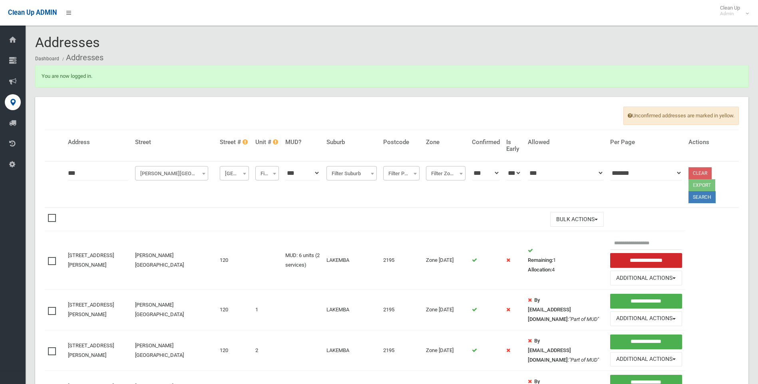  What do you see at coordinates (234, 142) in the screenshot?
I see `h4: Street #` at bounding box center [234, 142].